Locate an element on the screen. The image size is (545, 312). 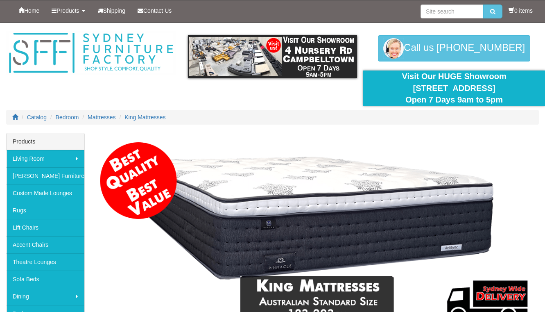
a: Catalog is located at coordinates (37, 117).